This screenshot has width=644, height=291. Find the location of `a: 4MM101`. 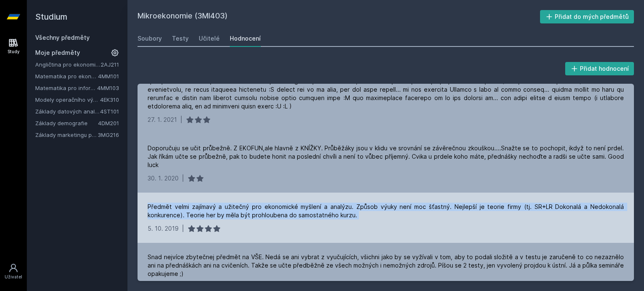

a: 4MM101 is located at coordinates (108, 76).